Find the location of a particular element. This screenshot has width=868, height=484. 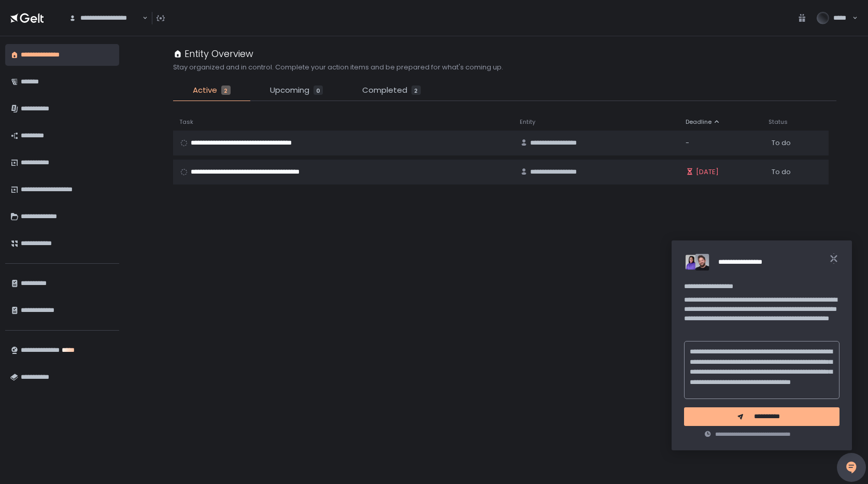

span: Task is located at coordinates (186, 122).